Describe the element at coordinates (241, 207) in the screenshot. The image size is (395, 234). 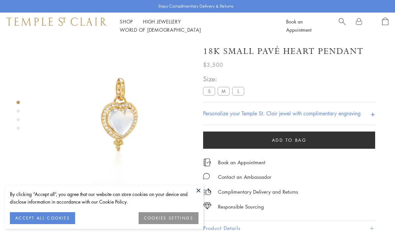
I see `div: Responsible Sourcing` at that location.